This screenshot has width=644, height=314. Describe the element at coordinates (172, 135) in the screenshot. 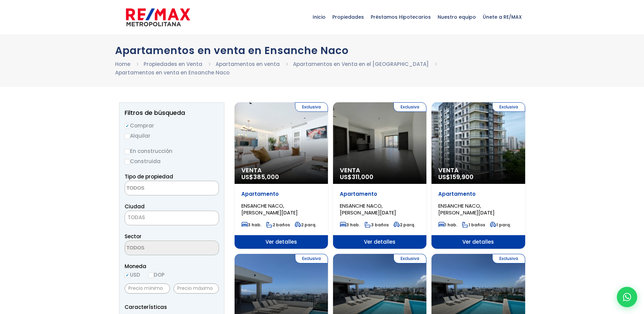

I see `label: Alquilar` at that location.